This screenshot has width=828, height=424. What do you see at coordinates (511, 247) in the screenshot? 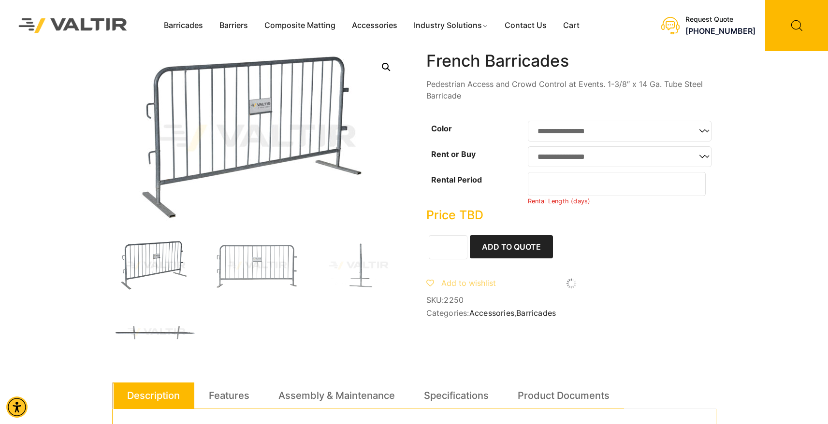
I see `button: Add to Quote` at bounding box center [511, 247].